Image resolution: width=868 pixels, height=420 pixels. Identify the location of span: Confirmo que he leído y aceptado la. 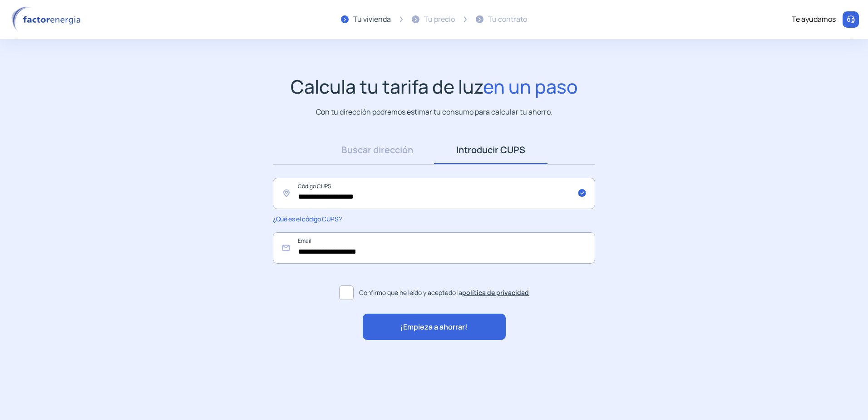
(444, 293).